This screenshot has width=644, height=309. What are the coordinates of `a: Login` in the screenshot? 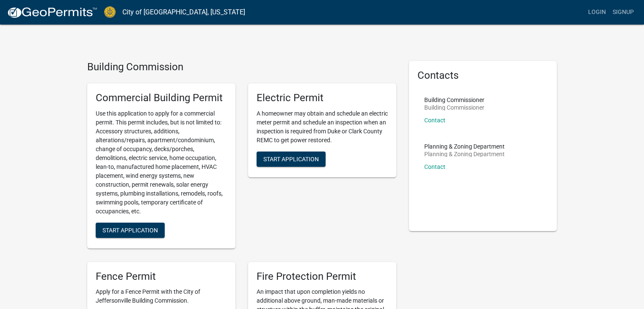 It's located at (597, 12).